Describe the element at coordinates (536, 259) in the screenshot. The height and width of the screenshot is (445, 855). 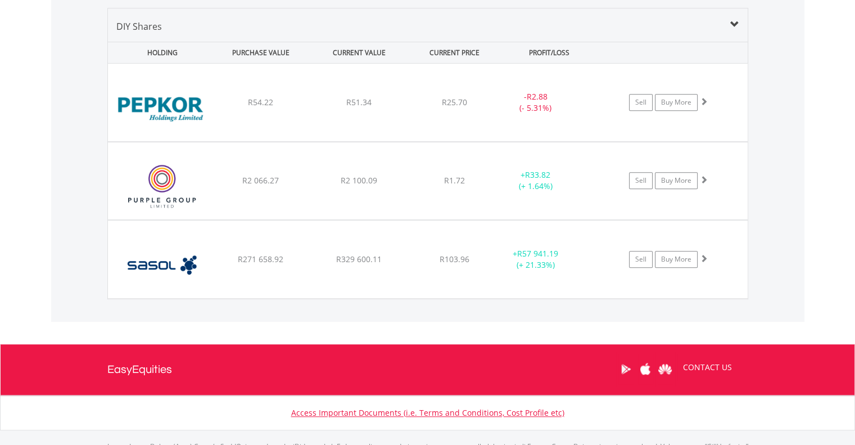
I see `div: + (+ 21.33%)` at that location.